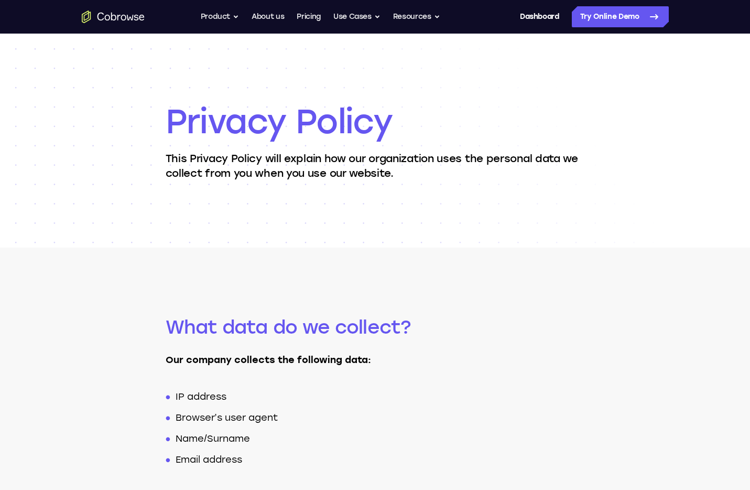 The width and height of the screenshot is (750, 490). What do you see at coordinates (268, 17) in the screenshot?
I see `a: About us` at bounding box center [268, 17].